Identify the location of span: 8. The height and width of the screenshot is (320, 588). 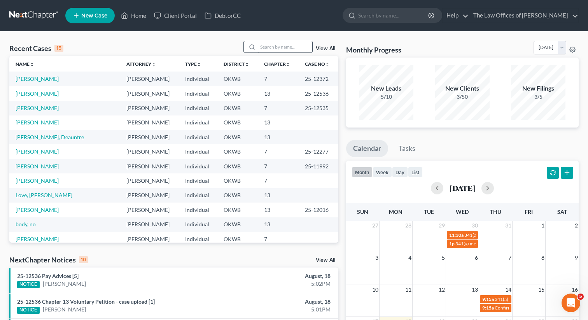
(543, 258).